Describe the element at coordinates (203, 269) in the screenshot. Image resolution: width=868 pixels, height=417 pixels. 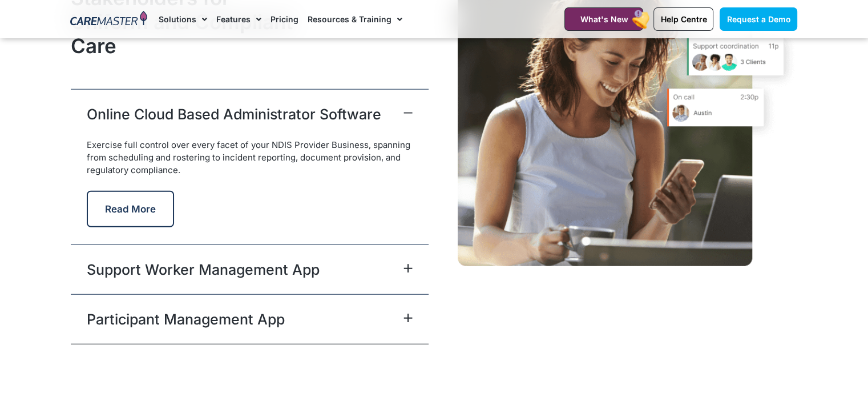
I see `a: Support Worker Management App` at that location.